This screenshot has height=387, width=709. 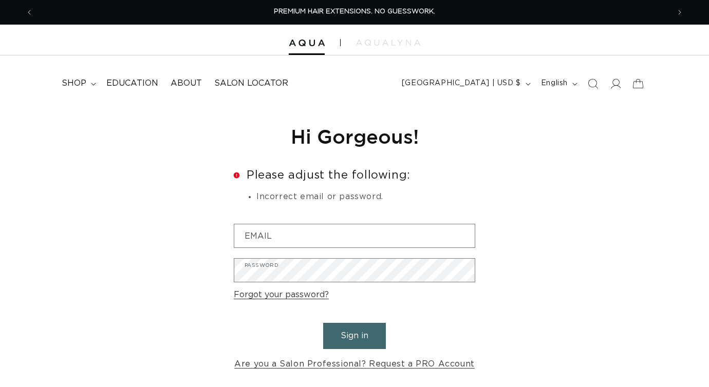 I want to click on a: Are you a Salon Professional? Request a PRO Account, so click(x=355, y=364).